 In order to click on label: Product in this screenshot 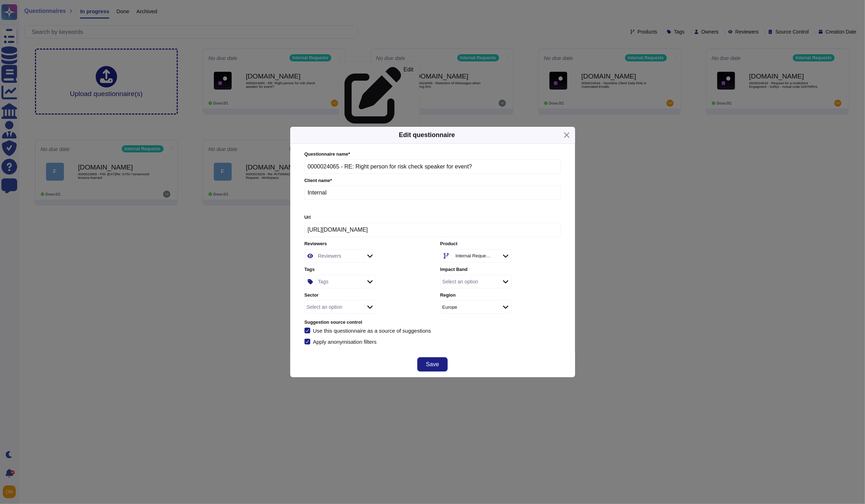, I will do `click(500, 244)`.